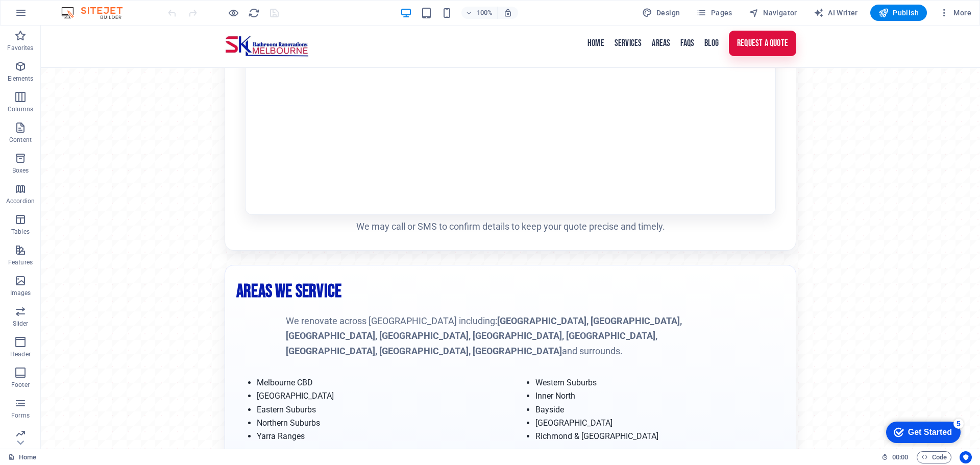 The height and width of the screenshot is (465, 980). What do you see at coordinates (21, 202) in the screenshot?
I see `p: Accordion` at bounding box center [21, 202].